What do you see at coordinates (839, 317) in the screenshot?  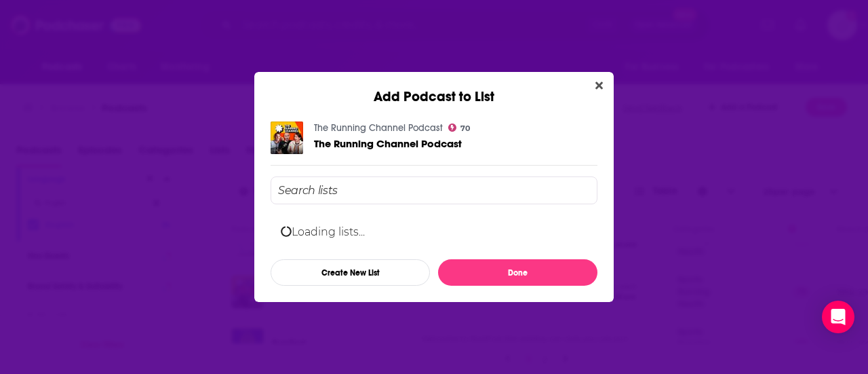 I see `div: Open Intercom Messenger` at bounding box center [839, 317].